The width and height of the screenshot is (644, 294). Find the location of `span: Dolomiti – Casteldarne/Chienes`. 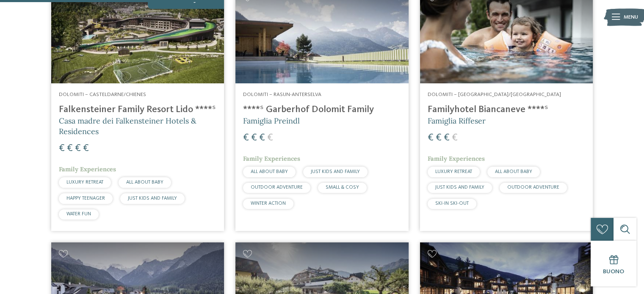

span: Dolomiti – Casteldarne/Chienes is located at coordinates (103, 94).